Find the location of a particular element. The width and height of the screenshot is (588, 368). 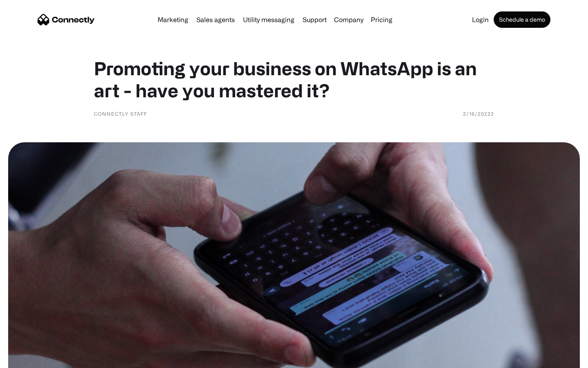

a: Login is located at coordinates (480, 20).